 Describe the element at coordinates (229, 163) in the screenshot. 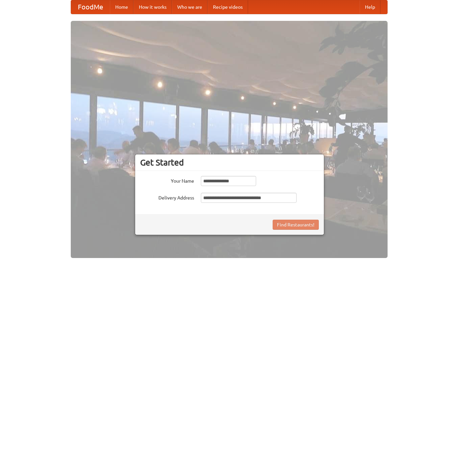

I see `h3: Get Started` at that location.